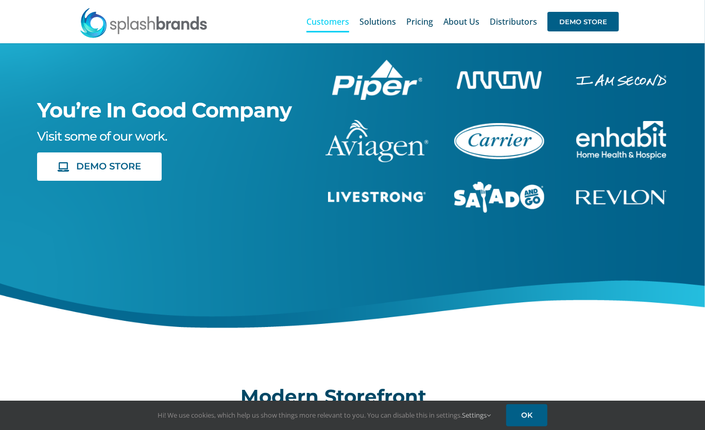 The width and height of the screenshot is (705, 430). What do you see at coordinates (621, 80) in the screenshot?
I see `img: I Am Second Store` at bounding box center [621, 80].